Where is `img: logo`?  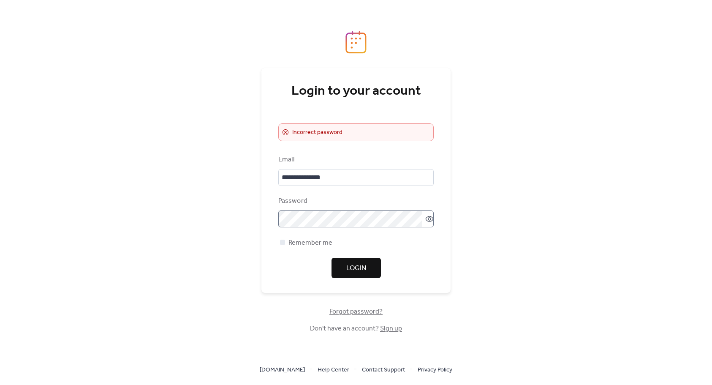
img: logo is located at coordinates (356, 42).